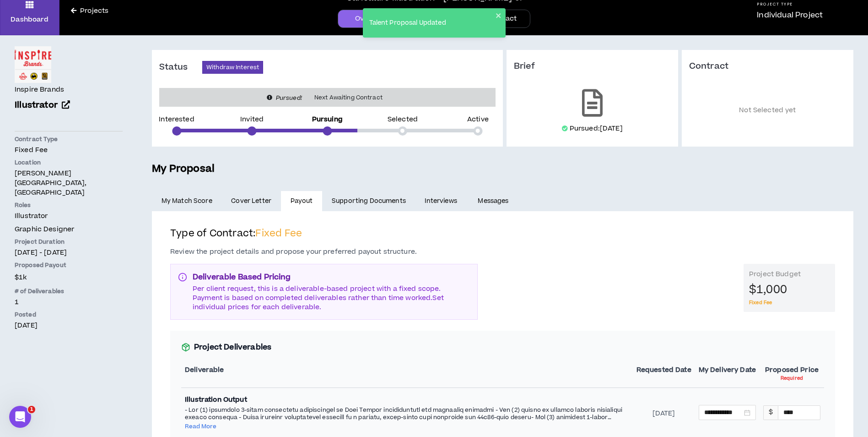  I want to click on p: Deliverable Based Pricing, so click(332, 277).